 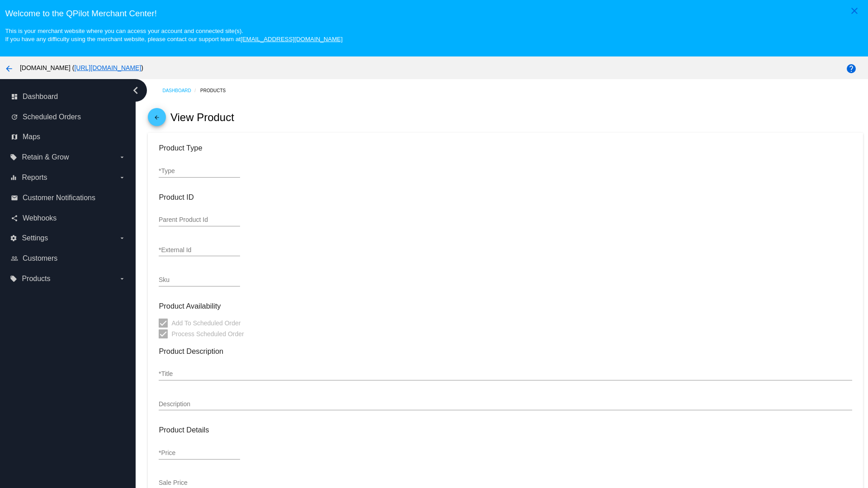 I want to click on span: Process Scheduled Order, so click(x=207, y=334).